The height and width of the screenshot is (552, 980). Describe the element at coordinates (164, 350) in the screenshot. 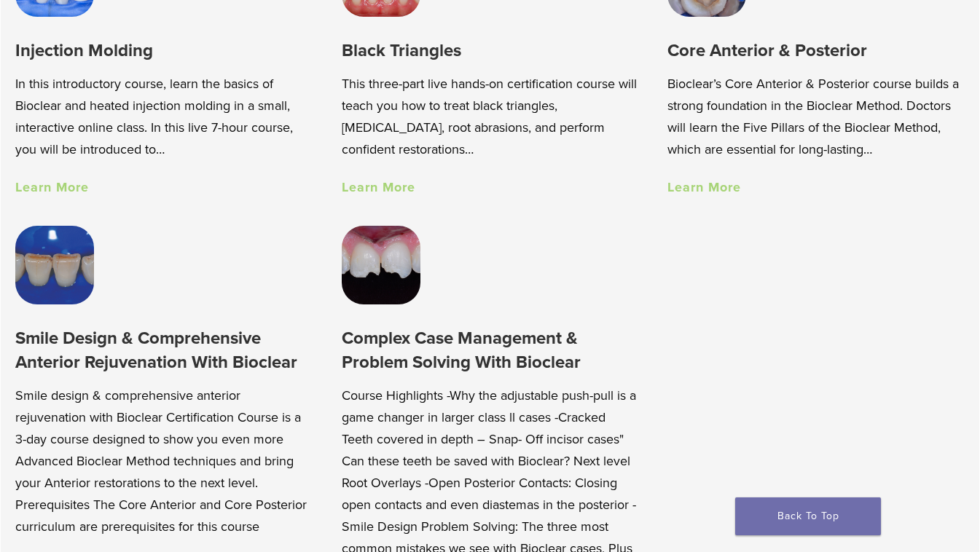

I see `h3: Smile Design & Comprehensive Anterior Rejuvenation With Bioclear` at that location.